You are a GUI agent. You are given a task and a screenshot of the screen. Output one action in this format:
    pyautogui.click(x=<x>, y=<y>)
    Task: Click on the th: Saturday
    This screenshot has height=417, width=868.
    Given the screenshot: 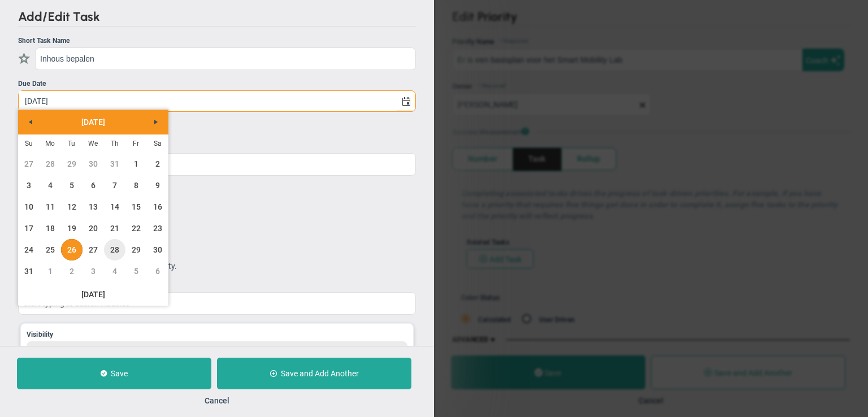 What is the action you would take?
    pyautogui.click(x=157, y=144)
    